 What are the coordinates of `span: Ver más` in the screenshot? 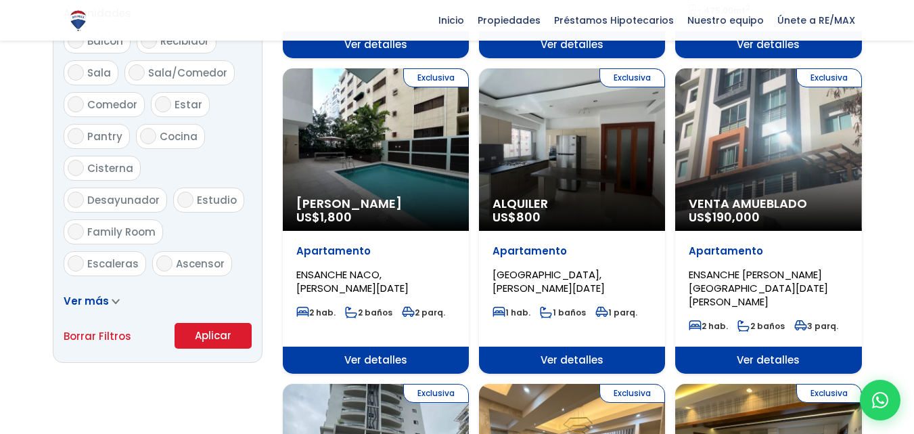 It's located at (86, 300).